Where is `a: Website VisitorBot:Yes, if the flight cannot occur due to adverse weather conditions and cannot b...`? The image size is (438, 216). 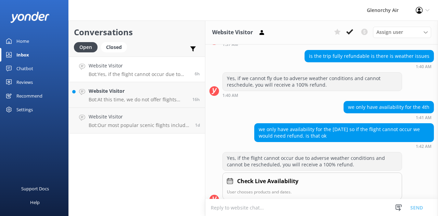
a: Website VisitorBot:Yes, if the flight cannot occur due to adverse weather conditions and cannot b... is located at coordinates (137, 69).